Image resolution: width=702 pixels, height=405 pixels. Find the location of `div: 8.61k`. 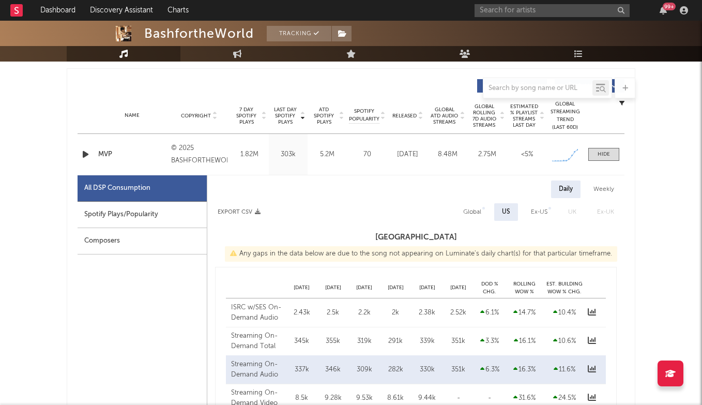

div: 8.61k is located at coordinates (395, 398).